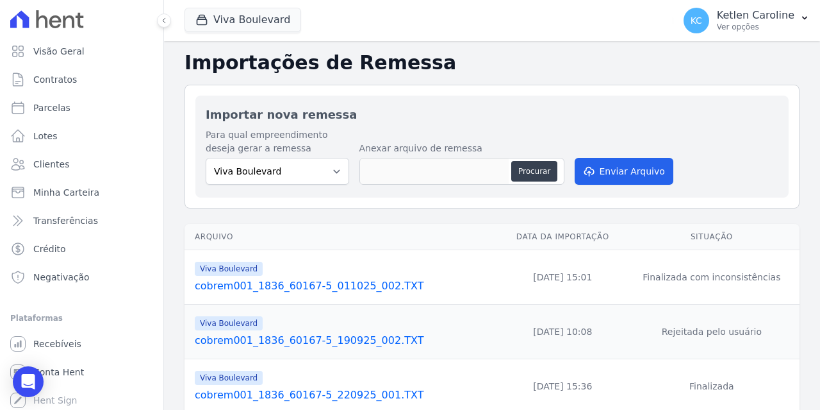  Describe the element at coordinates (62, 277) in the screenshot. I see `span: Negativação` at that location.